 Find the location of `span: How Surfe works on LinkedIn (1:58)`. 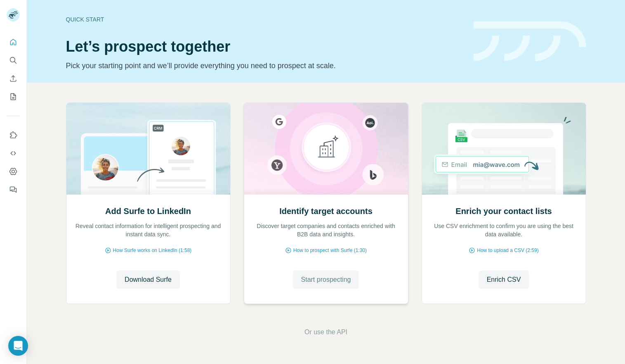

span: How Surfe works on LinkedIn (1:58) is located at coordinates (152, 250).